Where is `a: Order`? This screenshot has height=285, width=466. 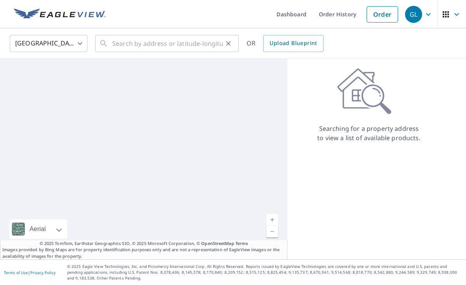 a: Order is located at coordinates (382, 14).